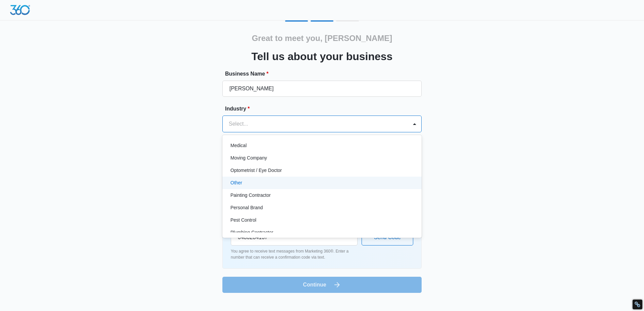 The width and height of the screenshot is (644, 311). Describe the element at coordinates (236, 182) in the screenshot. I see `p: Other` at that location.